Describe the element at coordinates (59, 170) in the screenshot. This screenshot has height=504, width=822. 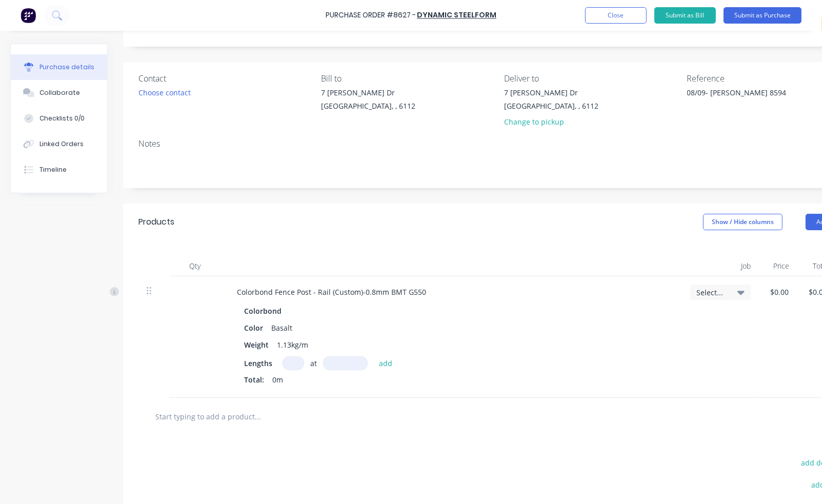
I see `button: Timeline` at that location.